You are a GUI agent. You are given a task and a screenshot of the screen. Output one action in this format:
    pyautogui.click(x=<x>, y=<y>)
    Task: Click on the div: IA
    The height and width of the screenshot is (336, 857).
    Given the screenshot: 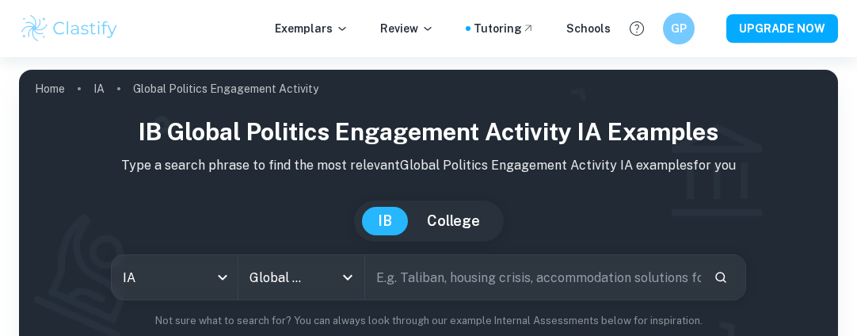 What is the action you would take?
    pyautogui.click(x=174, y=277)
    